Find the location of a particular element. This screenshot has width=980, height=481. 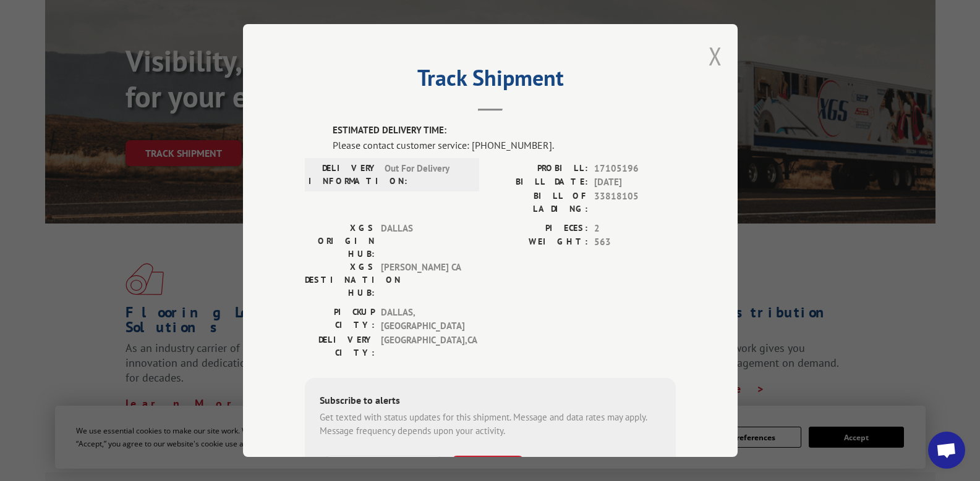

h2: Track Shipment is located at coordinates (490, 81).